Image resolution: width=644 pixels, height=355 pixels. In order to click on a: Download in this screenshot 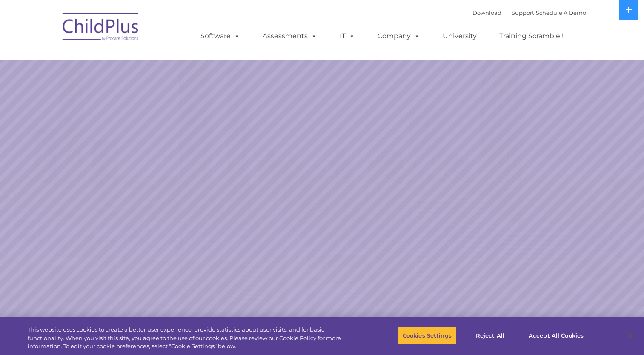, I will do `click(487, 13)`.